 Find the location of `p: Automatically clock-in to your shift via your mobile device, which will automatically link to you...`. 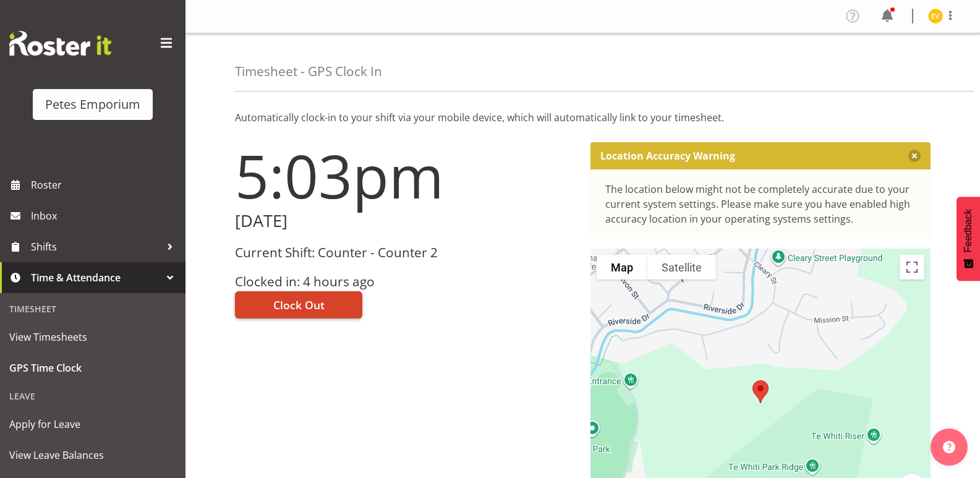

p: Automatically clock-in to your shift via your mobile device, which will automatically link to you... is located at coordinates (582, 117).